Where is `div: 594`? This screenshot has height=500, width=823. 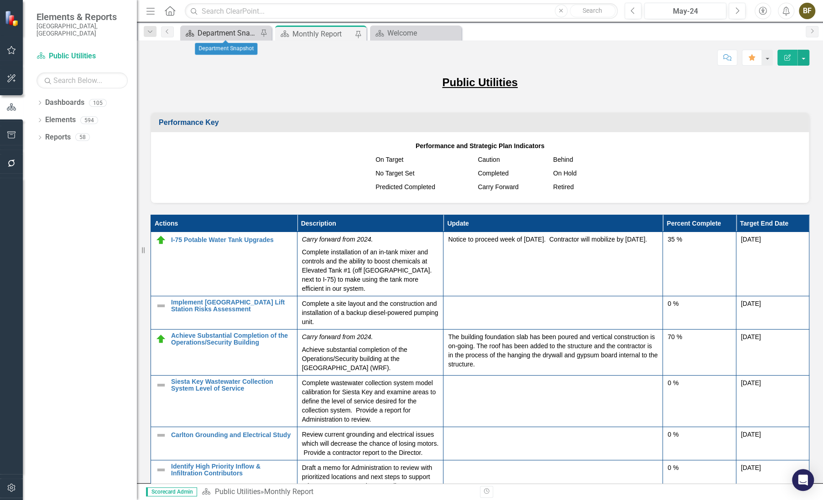 div: 594 is located at coordinates (89, 120).